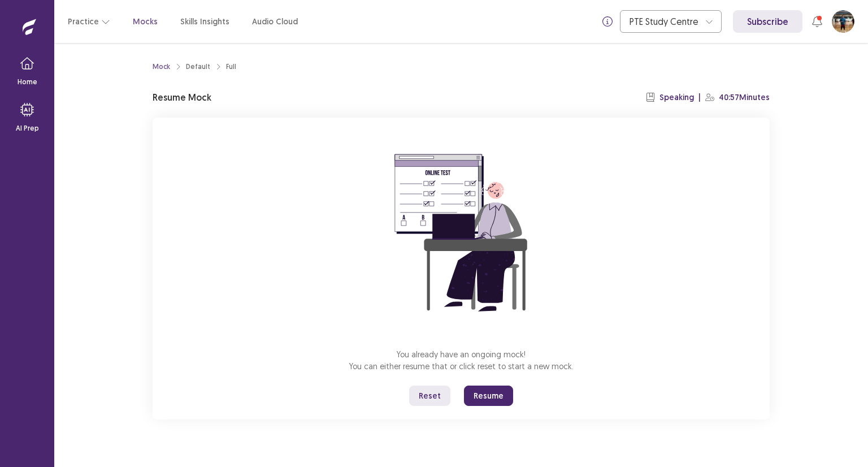 This screenshot has width=868, height=467. What do you see at coordinates (27, 82) in the screenshot?
I see `p: Home` at bounding box center [27, 82].